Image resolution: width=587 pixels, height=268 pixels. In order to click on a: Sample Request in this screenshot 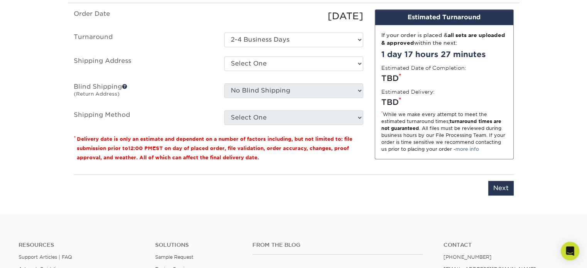, I will do `click(174, 257)`.